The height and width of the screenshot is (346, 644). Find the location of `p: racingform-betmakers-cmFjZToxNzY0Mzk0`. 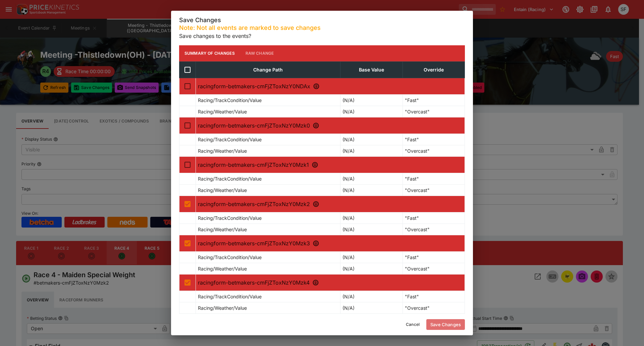

p: racingform-betmakers-cmFjZToxNzY0Mzk0 is located at coordinates (330, 125).